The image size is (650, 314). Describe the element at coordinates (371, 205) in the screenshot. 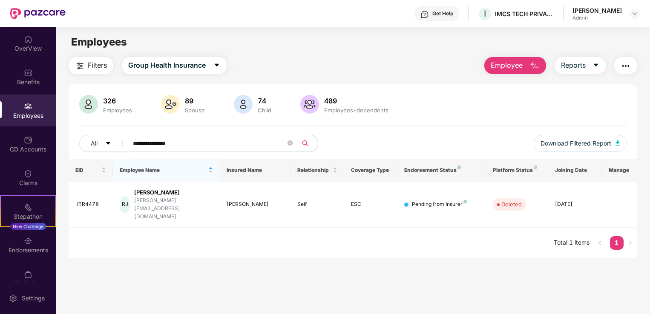

I see `div: ESC` at that location.